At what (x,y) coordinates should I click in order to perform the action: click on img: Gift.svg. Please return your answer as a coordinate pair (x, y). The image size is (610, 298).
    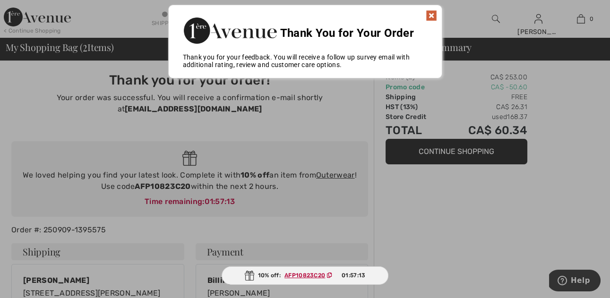
    Looking at the image, I should click on (250, 276).